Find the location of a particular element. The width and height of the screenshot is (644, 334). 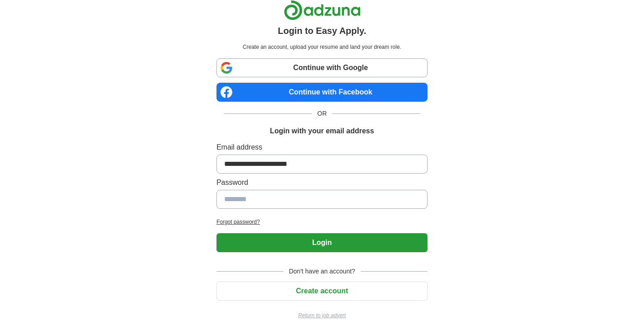

a: Create account is located at coordinates (322, 290).